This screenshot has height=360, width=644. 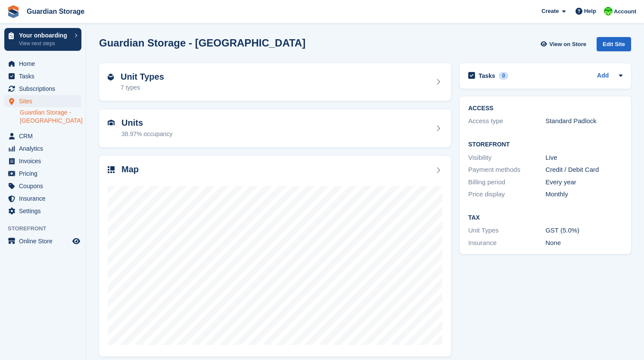 What do you see at coordinates (546, 218) in the screenshot?
I see `h2: Tax` at bounding box center [546, 218].